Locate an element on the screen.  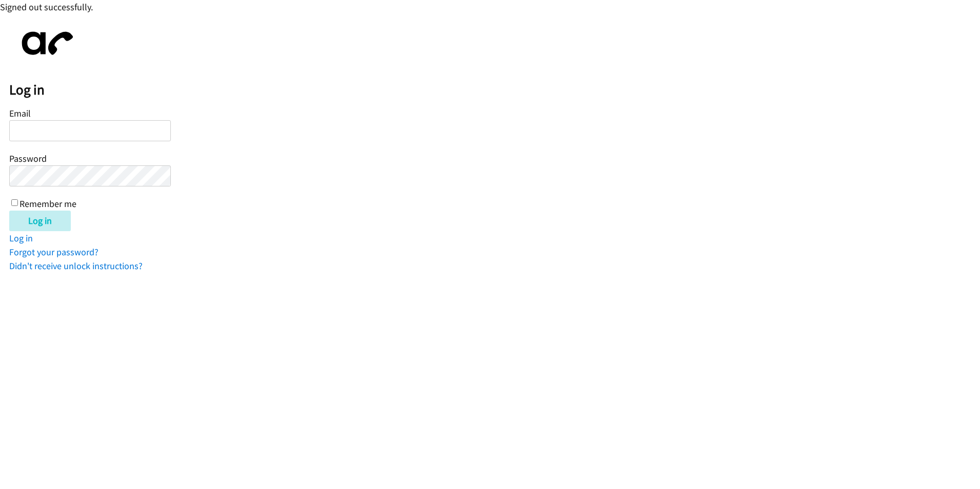
a: Log in is located at coordinates (21, 238).